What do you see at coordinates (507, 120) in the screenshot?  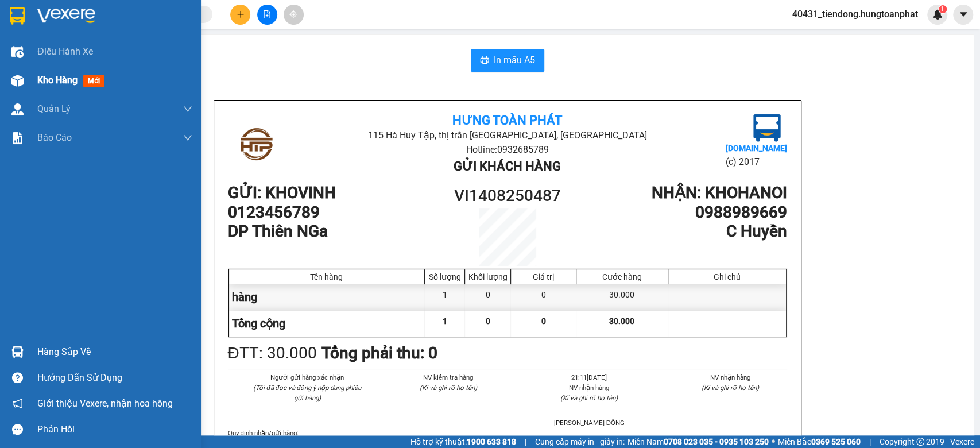 I see `b: Hưng Toàn Phát` at bounding box center [507, 120].